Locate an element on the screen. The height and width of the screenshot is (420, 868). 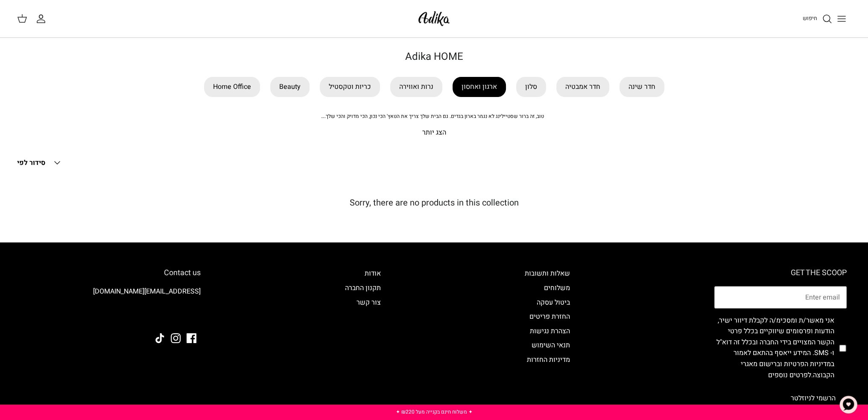
a: אודות is located at coordinates (373, 273).